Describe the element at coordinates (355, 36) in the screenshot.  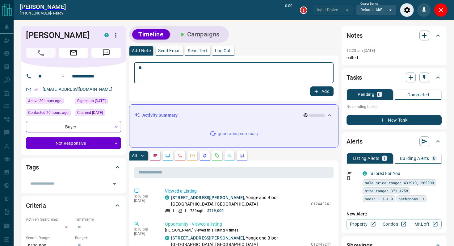
I see `h2: Notes` at that location.